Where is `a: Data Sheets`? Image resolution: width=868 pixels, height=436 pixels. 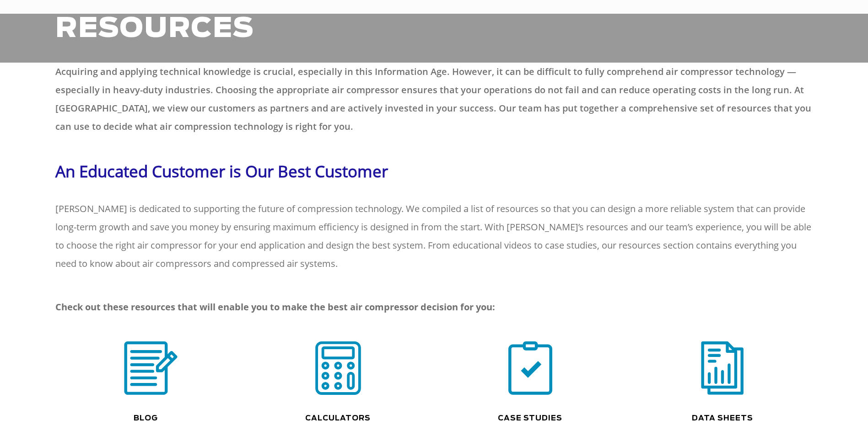
a: Data Sheets is located at coordinates (722, 418).